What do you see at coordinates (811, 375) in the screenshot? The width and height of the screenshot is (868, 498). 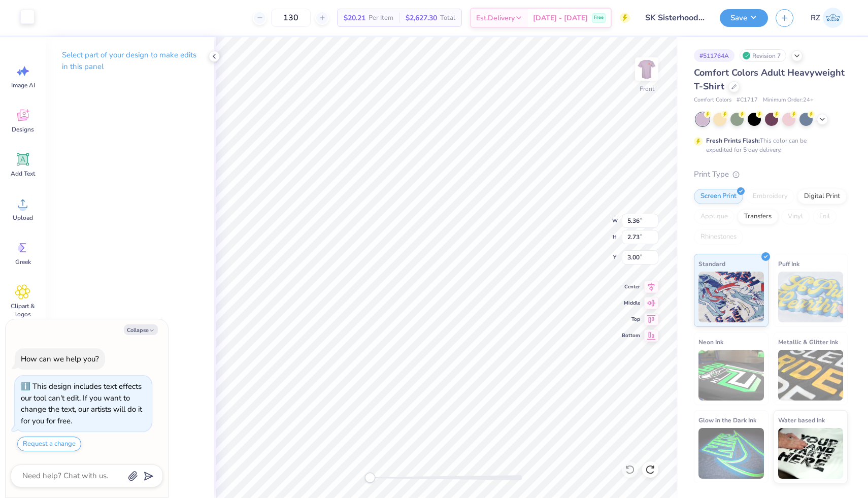 I see `img: Metallic & Glitter Ink` at bounding box center [811, 375].